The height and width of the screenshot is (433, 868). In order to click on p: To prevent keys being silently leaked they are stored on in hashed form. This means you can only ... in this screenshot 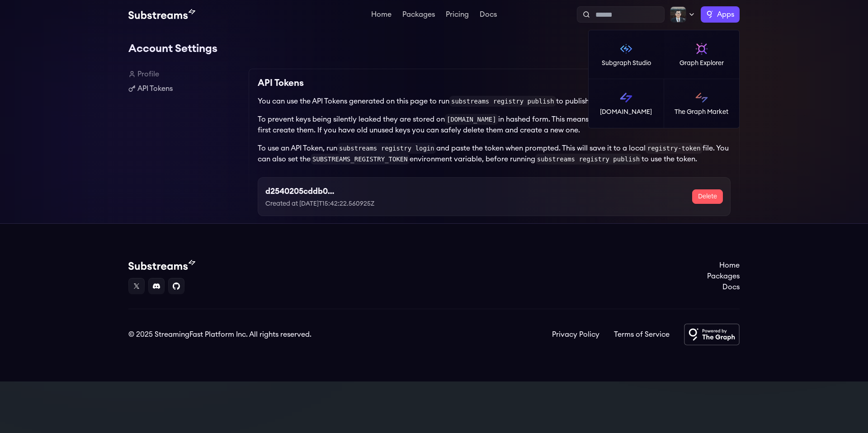, I will do `click(494, 125)`.